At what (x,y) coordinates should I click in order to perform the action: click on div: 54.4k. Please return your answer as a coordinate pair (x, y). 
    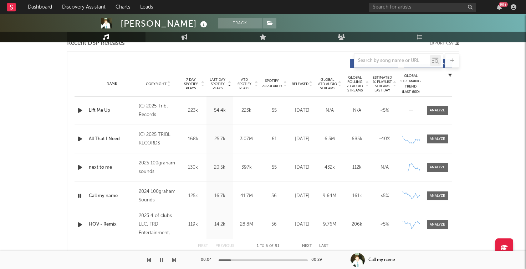
    Looking at the image, I should click on (220, 111).